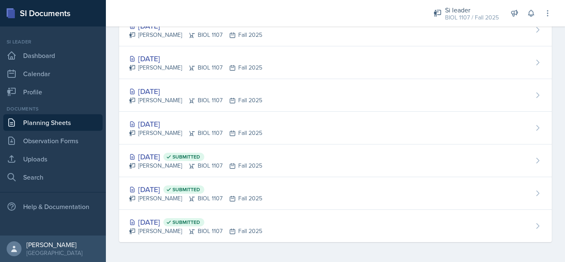 The height and width of the screenshot is (262, 565). Describe the element at coordinates (53, 109) in the screenshot. I see `div: Documents` at that location.